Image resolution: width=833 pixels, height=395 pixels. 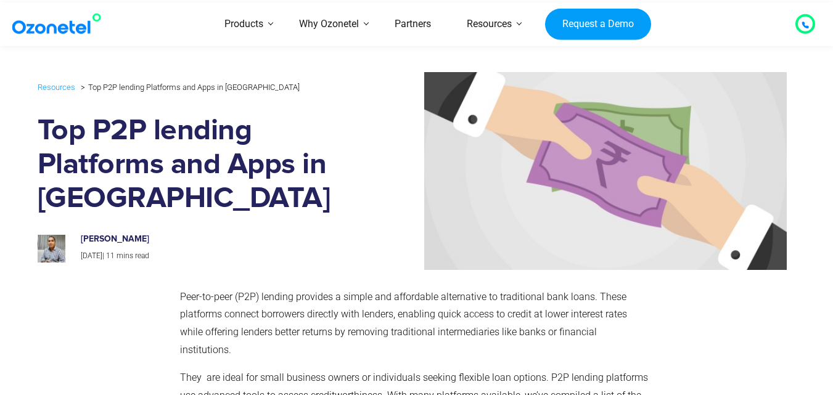 What do you see at coordinates (575, 171) in the screenshot?
I see `img: peer-to-peer lending platforms` at bounding box center [575, 171].